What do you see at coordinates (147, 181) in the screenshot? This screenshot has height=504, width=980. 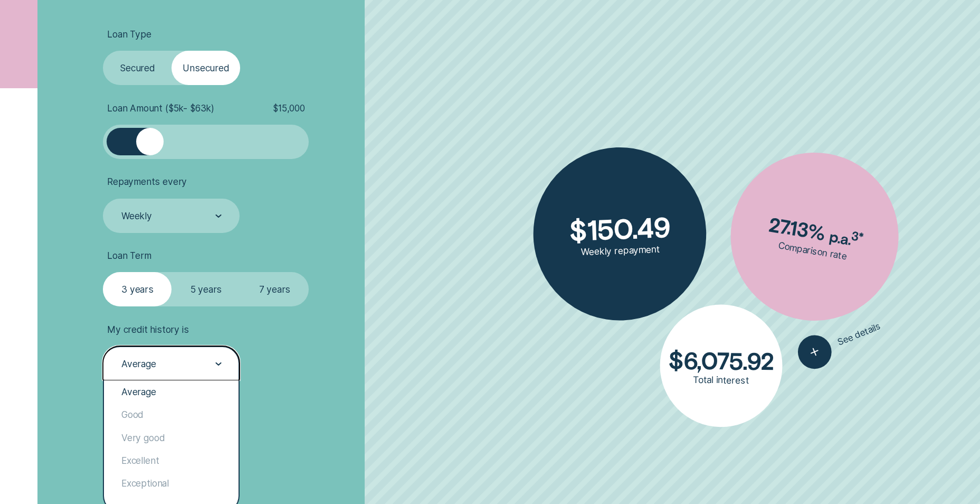 I see `span: Repayments every` at bounding box center [147, 181].